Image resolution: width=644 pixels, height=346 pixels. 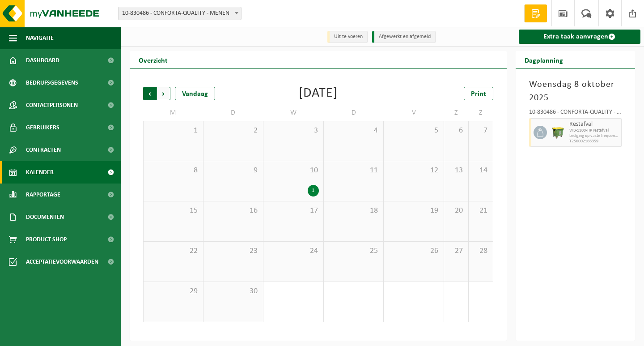 I want to click on span: 6, so click(x=456, y=130).